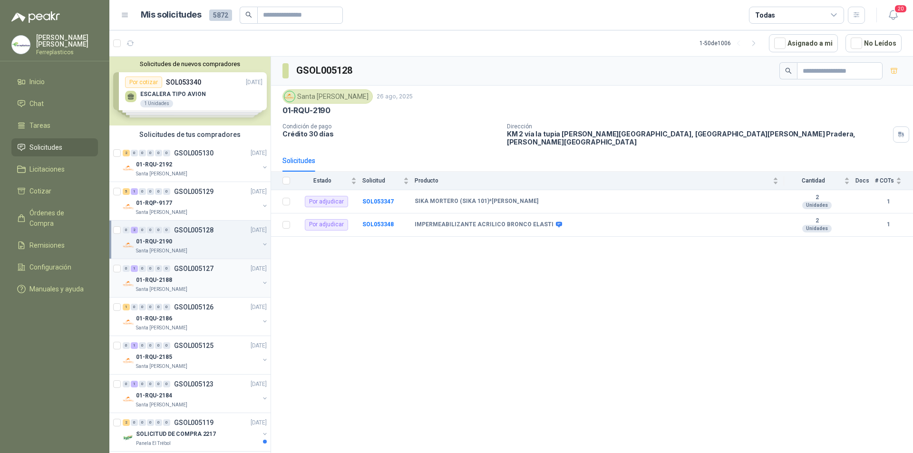 This screenshot has width=913, height=453. I want to click on div: Por adjudicar, so click(326, 225).